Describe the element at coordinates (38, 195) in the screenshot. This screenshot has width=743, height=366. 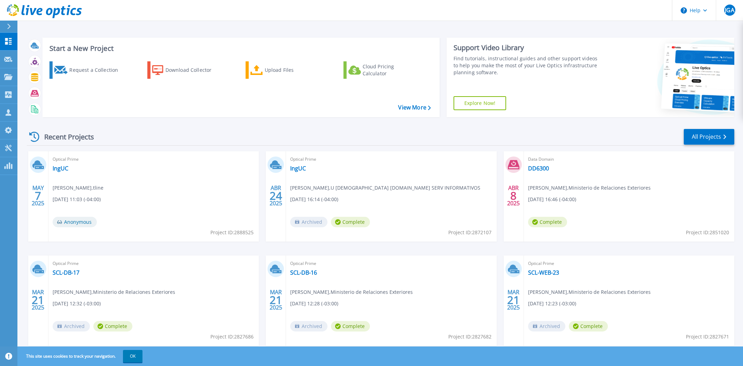
I see `span: 7` at that location.